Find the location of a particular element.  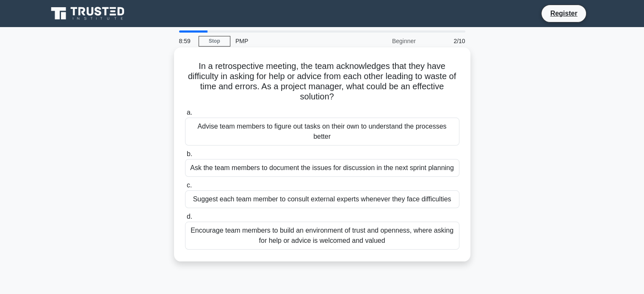

span: c. is located at coordinates (189, 185).